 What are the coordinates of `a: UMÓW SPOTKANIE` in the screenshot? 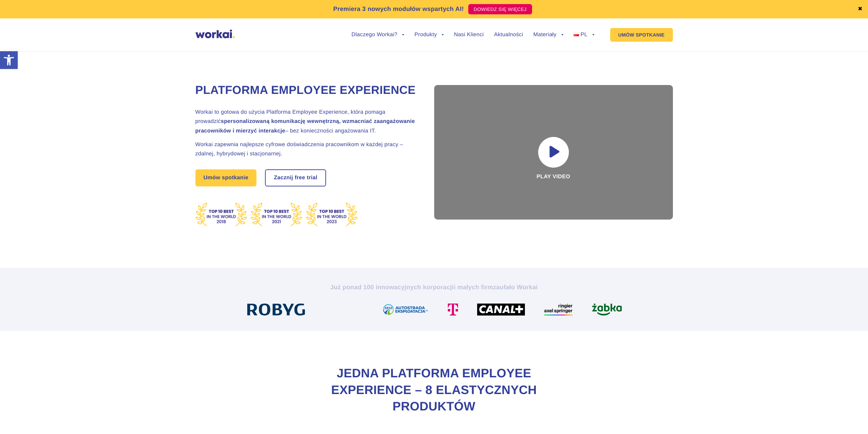 It's located at (641, 34).